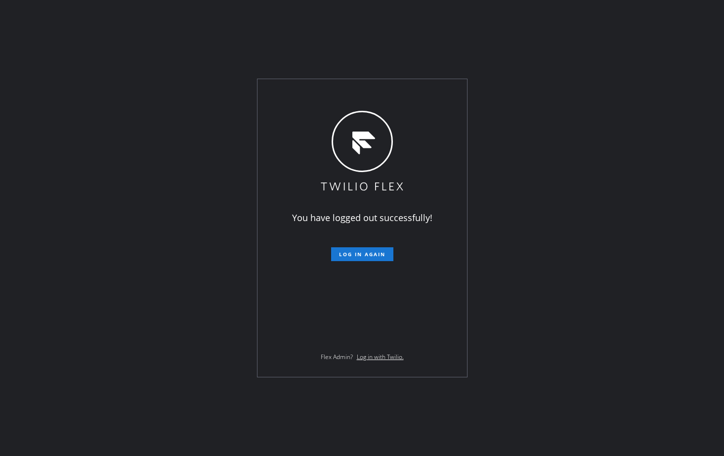 This screenshot has width=724, height=456. I want to click on a: Log in with Twilio., so click(380, 357).